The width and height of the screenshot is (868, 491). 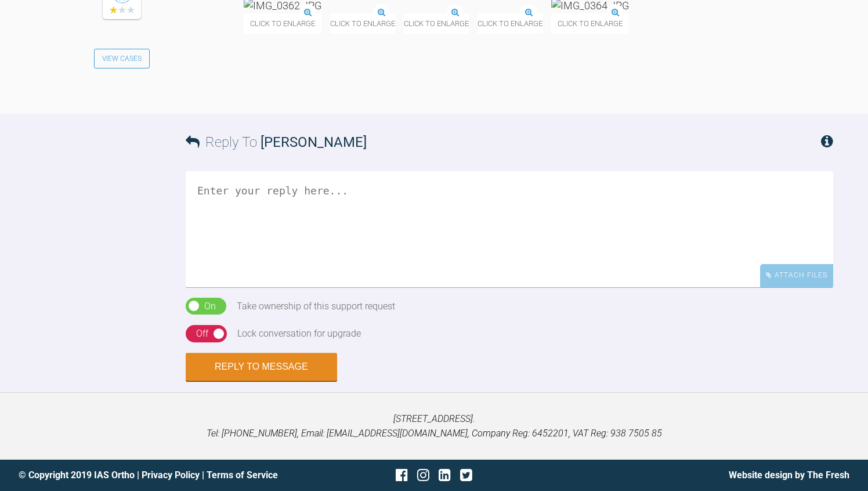 What do you see at coordinates (789, 474) in the screenshot?
I see `a: Website design by The Fresh` at bounding box center [789, 474].